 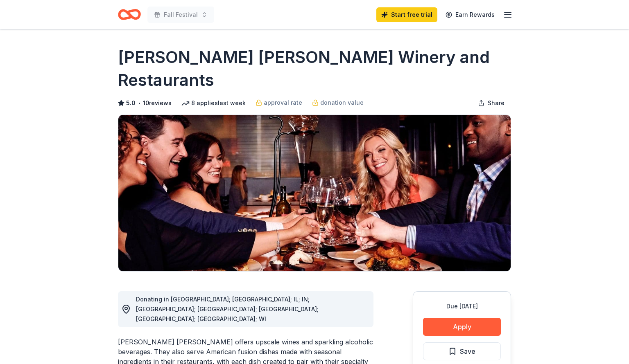 What do you see at coordinates (470, 15) in the screenshot?
I see `a: Earn Rewards` at bounding box center [470, 15].